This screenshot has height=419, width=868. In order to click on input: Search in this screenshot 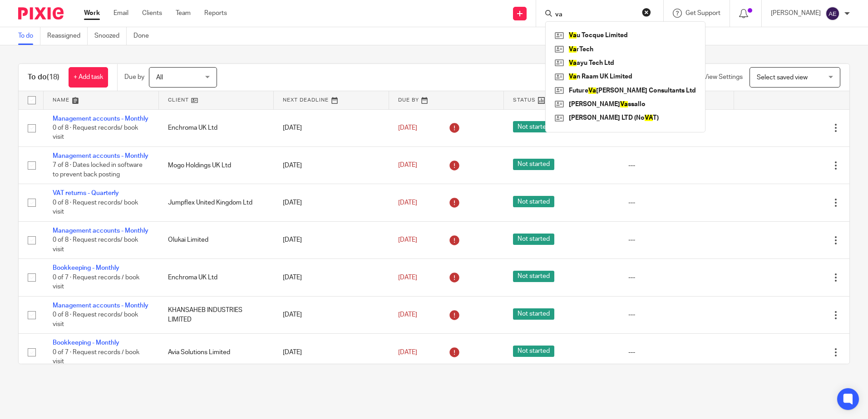, I will do `click(595, 15)`.